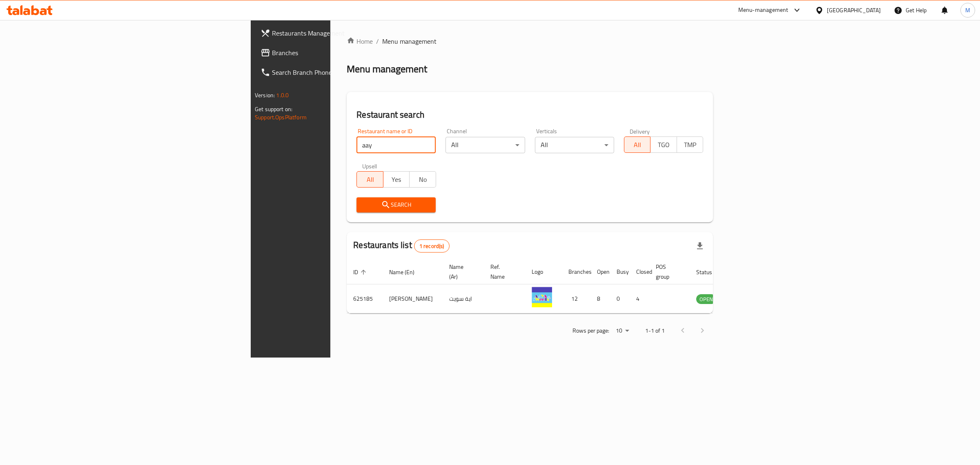 The image size is (980, 465). I want to click on span: Name (En), so click(407, 272).